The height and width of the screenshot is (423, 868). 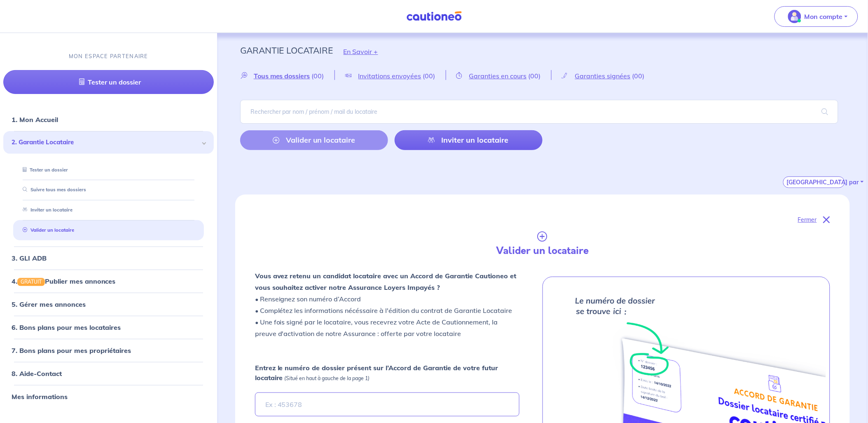 What do you see at coordinates (64, 281) in the screenshot?
I see `a: 4.GRATUITPublier mes annonces` at bounding box center [64, 281].